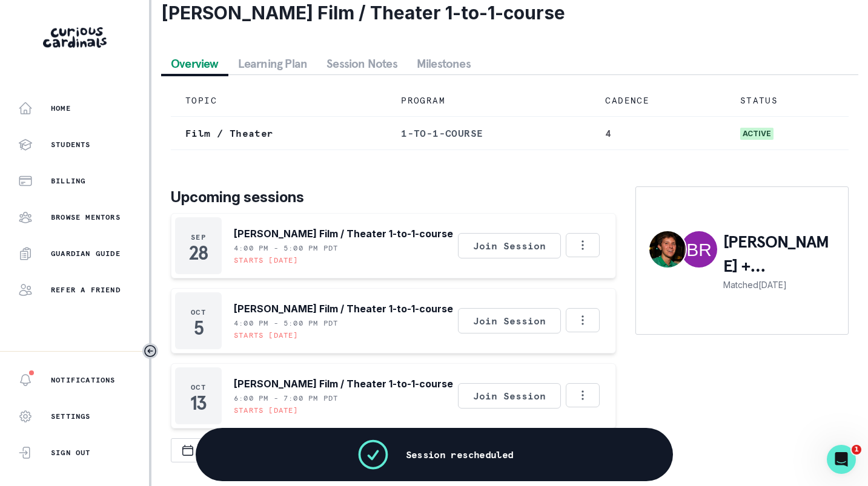 The height and width of the screenshot is (486, 868). I want to click on td: PROGRAM, so click(488, 100).